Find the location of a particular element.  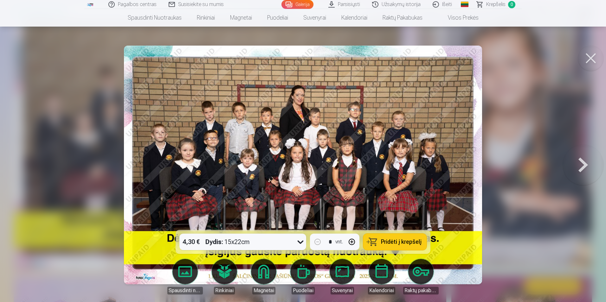

div: 15x22cm is located at coordinates (228, 242).